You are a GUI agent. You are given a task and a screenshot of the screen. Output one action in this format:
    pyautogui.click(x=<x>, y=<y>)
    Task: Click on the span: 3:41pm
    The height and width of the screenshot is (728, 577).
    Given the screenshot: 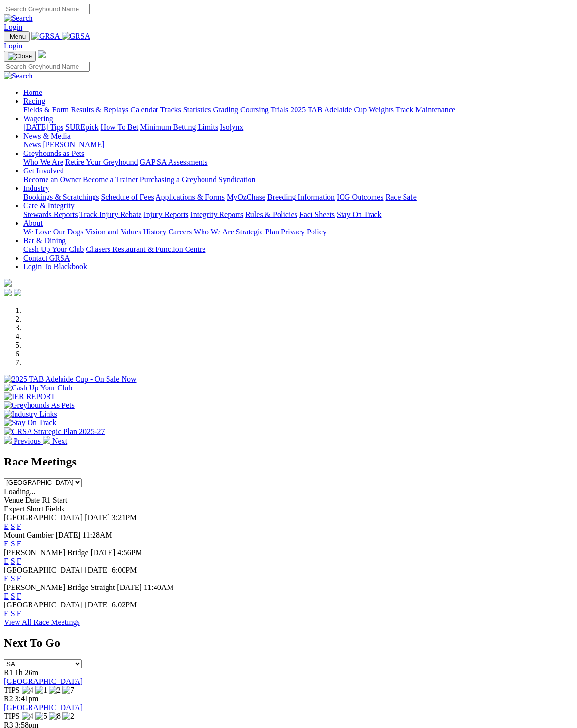 What is the action you would take?
    pyautogui.click(x=27, y=698)
    